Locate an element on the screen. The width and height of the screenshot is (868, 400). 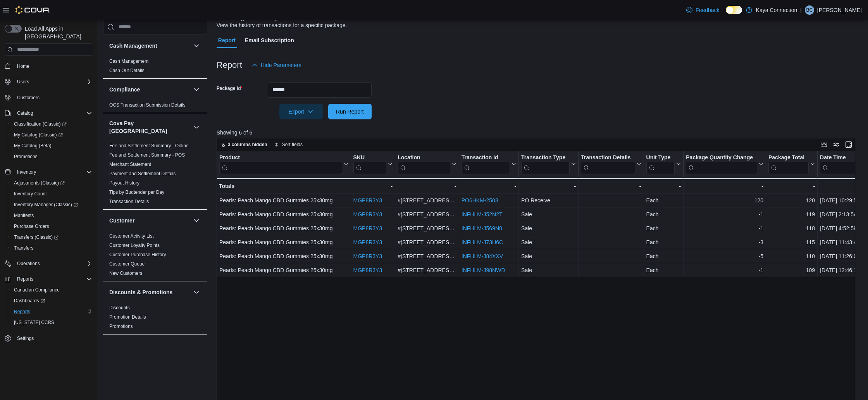
button: Display options is located at coordinates (836, 144).